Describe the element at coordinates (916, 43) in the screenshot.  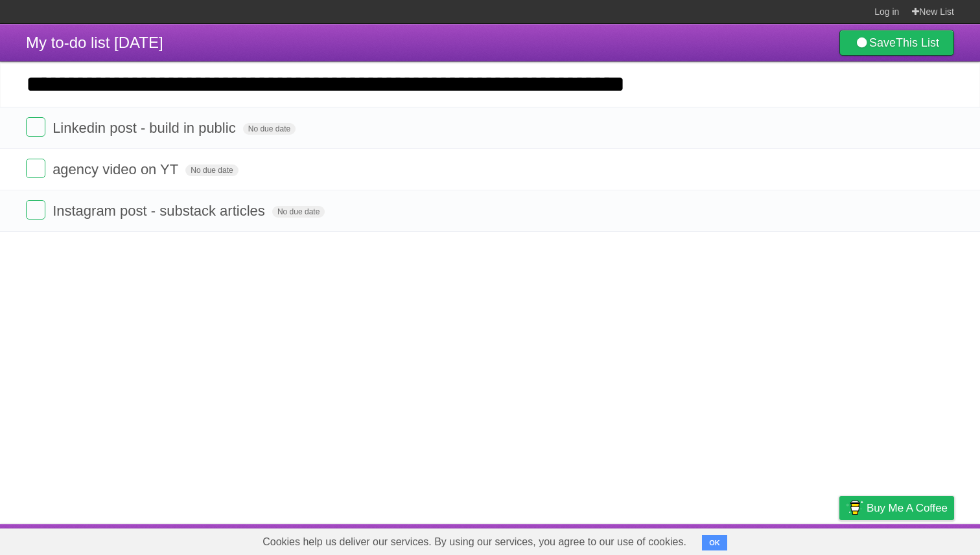
I see `b: This List` at that location.